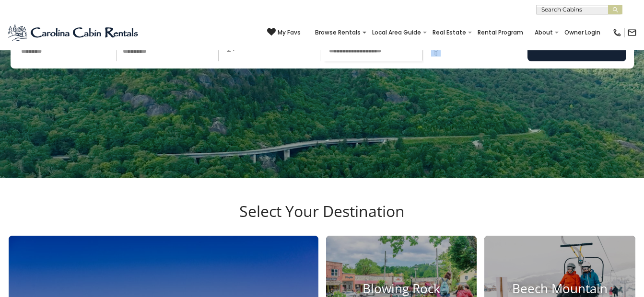  What do you see at coordinates (449, 33) in the screenshot?
I see `a: Real Estate` at bounding box center [449, 33].